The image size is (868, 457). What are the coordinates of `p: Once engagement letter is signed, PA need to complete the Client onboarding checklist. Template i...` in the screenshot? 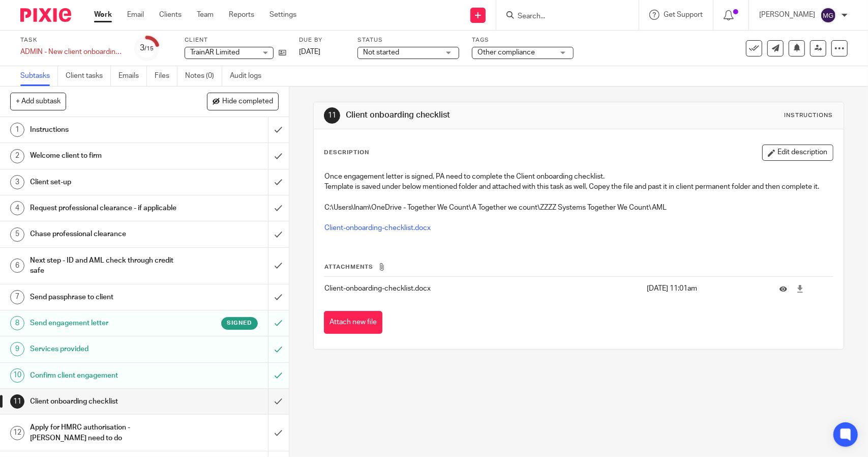 It's located at (578, 181).